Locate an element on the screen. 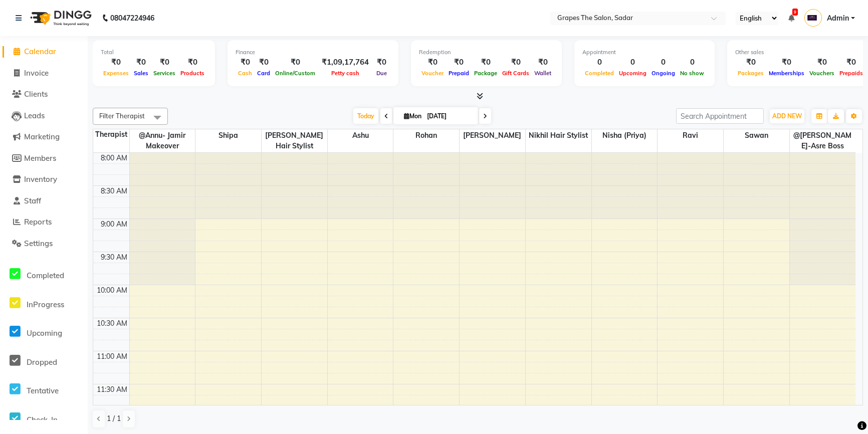 This screenshot has height=434, width=868. a: Inventory is located at coordinates (43, 179).